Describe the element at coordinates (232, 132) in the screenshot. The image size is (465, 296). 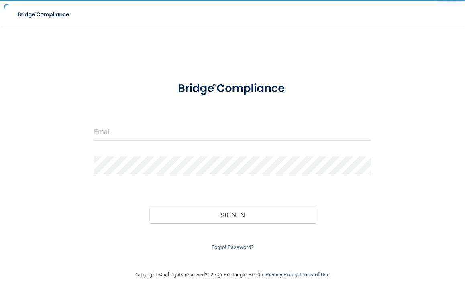
I see `input: Email` at that location.